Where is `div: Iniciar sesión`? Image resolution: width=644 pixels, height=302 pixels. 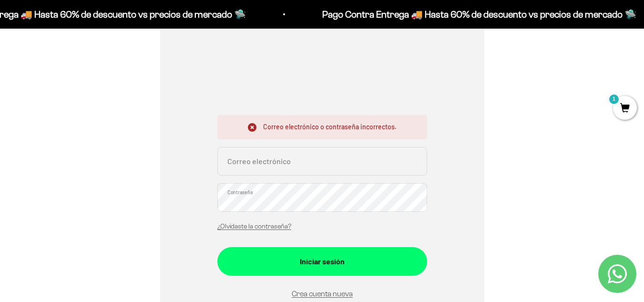
div: Iniciar sesión is located at coordinates (322, 261).